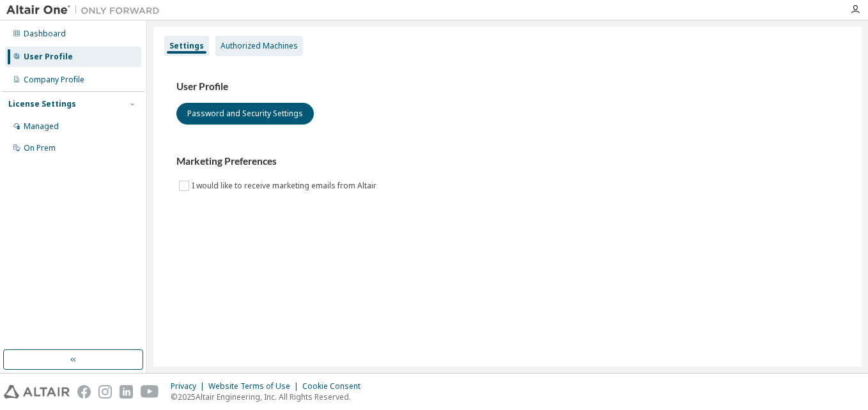 The height and width of the screenshot is (410, 868). What do you see at coordinates (269, 396) in the screenshot?
I see `p: © 2025 Altair Engineering, Inc. All Rights Reserved.` at bounding box center [269, 396].